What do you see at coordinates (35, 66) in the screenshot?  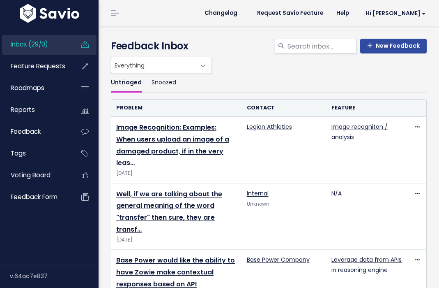 I see `a: Feature Requests` at bounding box center [35, 66].